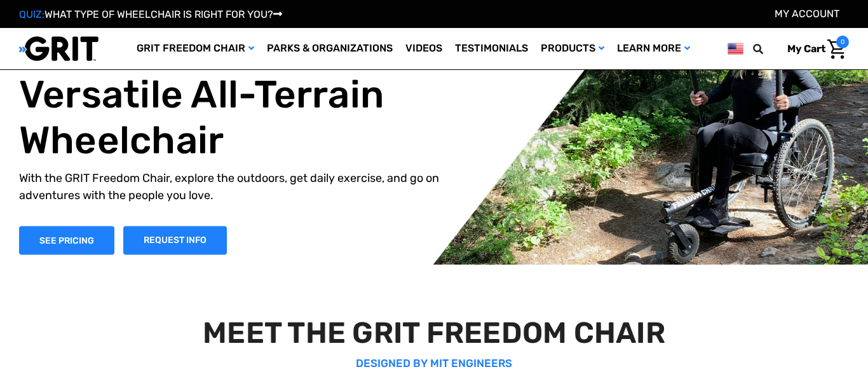 This screenshot has width=868, height=381. I want to click on p: With the GRIT Freedom Chair, explore the outdoors, get daily exercise, and go on adventures with ..., so click(231, 187).